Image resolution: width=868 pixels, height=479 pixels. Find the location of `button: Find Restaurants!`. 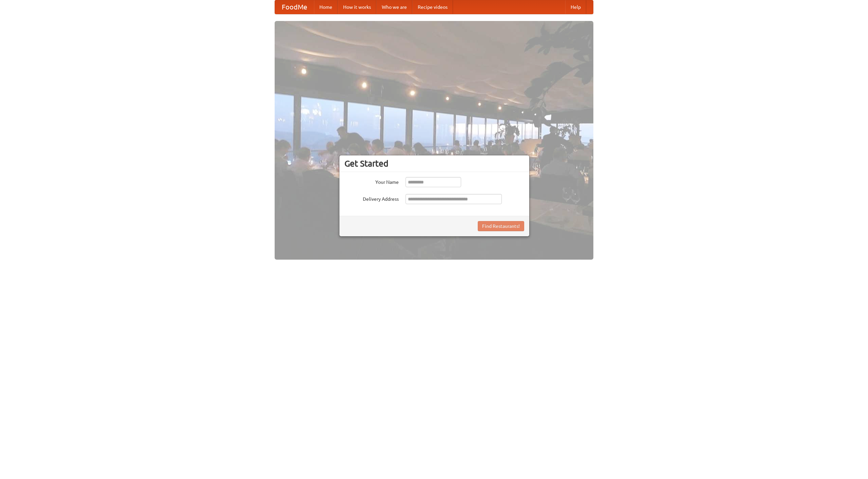

button: Find Restaurants! is located at coordinates (500, 226).